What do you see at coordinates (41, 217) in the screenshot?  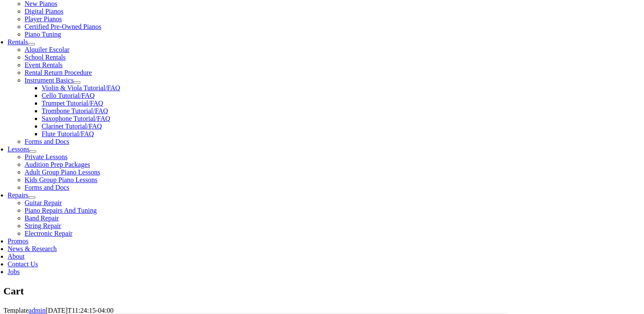 I see `span: Band Repair` at bounding box center [41, 217].